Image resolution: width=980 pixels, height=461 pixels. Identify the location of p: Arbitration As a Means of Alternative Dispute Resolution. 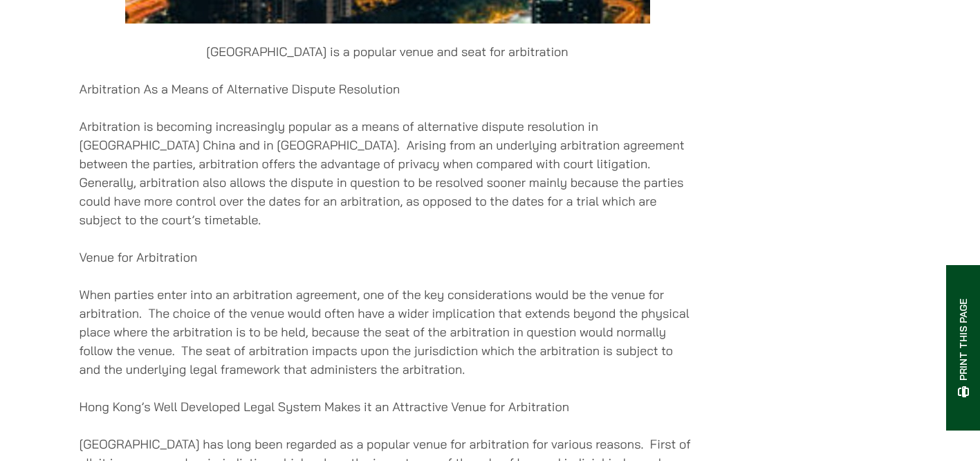
(388, 89).